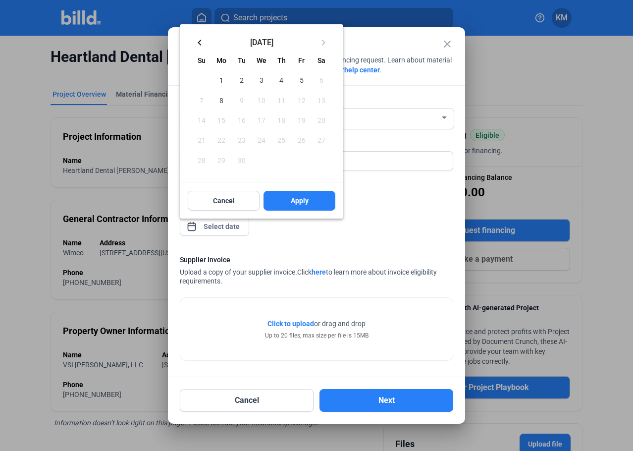 Image resolution: width=633 pixels, height=451 pixels. Describe the element at coordinates (221, 159) in the screenshot. I see `span: 29` at that location.